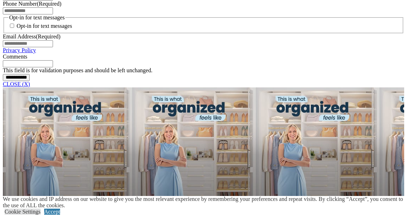 Image resolution: width=407 pixels, height=215 pixels. What do you see at coordinates (32, 4) in the screenshot?
I see `label: Phone Number` at bounding box center [32, 4].